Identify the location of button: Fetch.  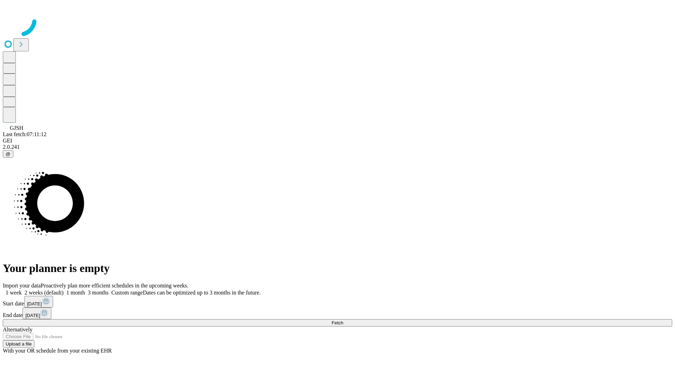
(338, 322).